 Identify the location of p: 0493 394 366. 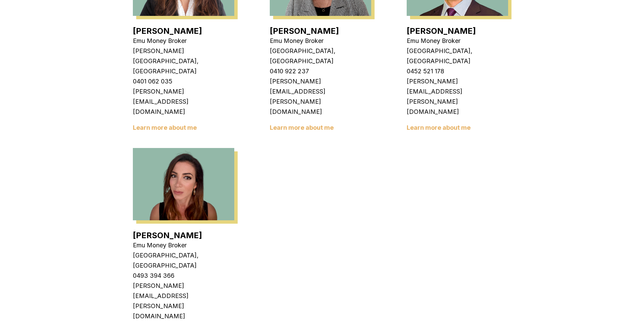
(183, 276).